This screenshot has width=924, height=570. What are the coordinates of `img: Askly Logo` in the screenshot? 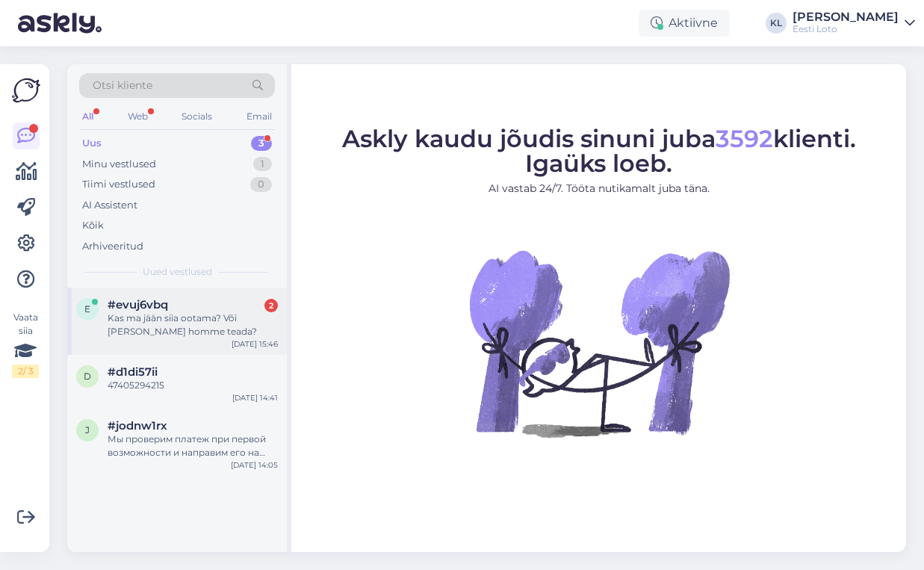 It's located at (26, 91).